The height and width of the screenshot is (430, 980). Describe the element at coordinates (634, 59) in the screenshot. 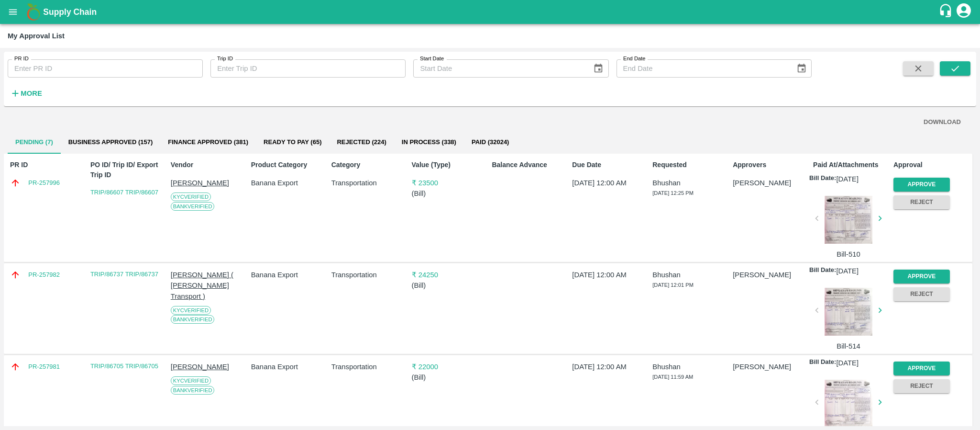

I see `label: End Date` at that location.